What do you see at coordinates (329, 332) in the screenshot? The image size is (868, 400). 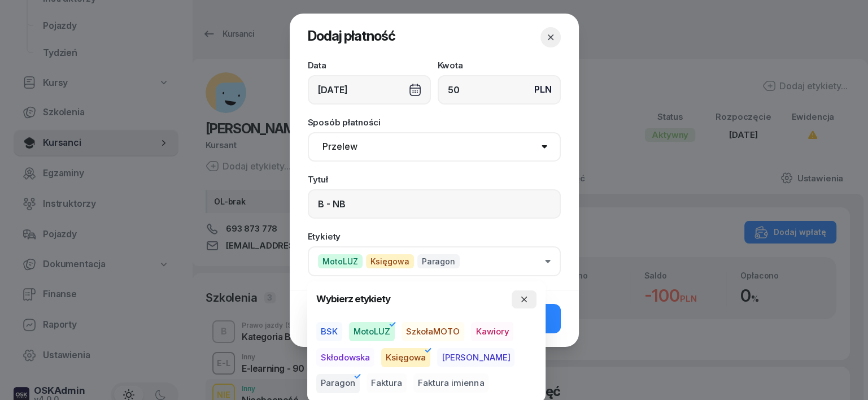 I see `button: BSK` at bounding box center [329, 332].